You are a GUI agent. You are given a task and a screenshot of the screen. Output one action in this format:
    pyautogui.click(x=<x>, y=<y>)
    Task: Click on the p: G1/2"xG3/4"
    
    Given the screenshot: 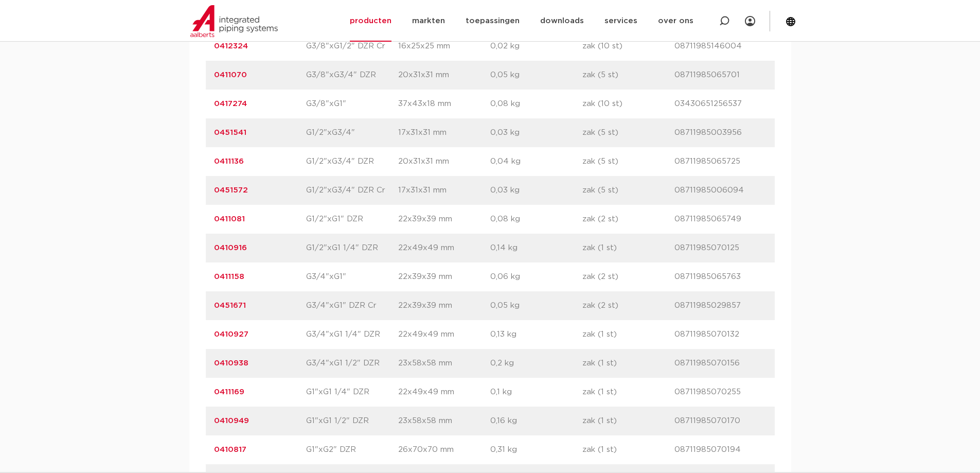 What is the action you would take?
    pyautogui.click(x=352, y=133)
    